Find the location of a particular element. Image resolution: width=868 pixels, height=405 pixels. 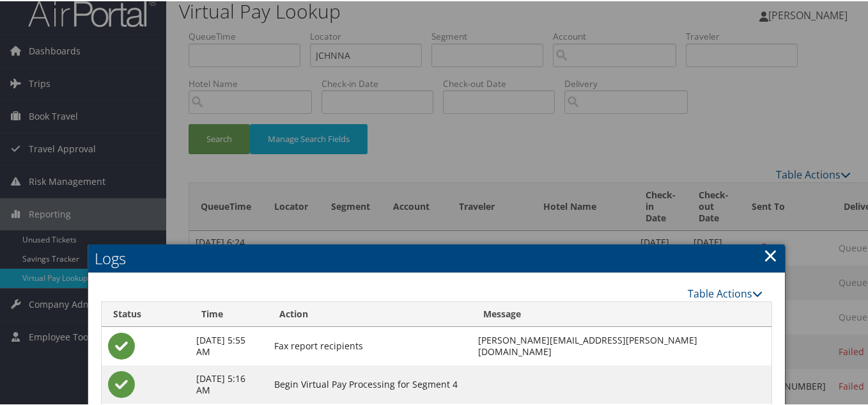

td: Begin Virtual Pay Processing for Segment 4 is located at coordinates (369, 383).